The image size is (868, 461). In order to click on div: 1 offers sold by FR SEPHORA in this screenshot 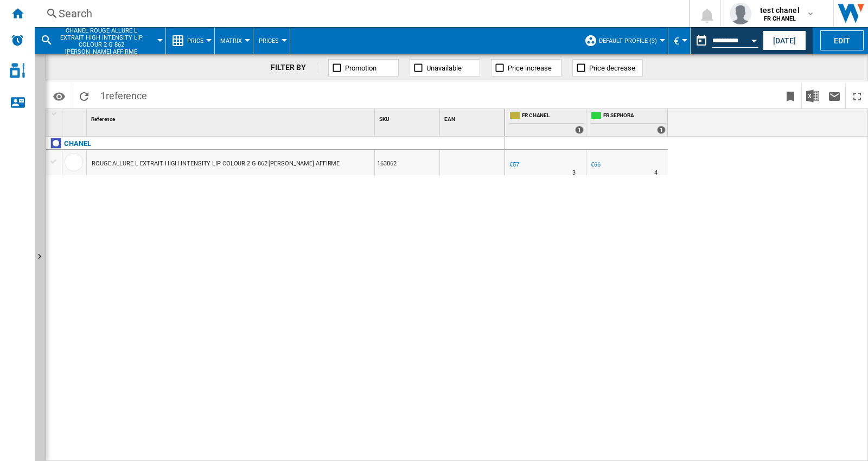, I will do `click(661, 130)`.